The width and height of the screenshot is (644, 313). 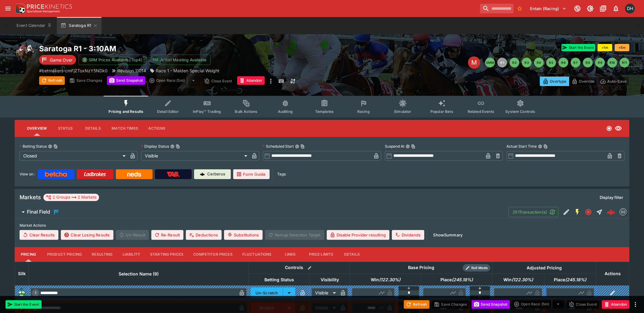 I want to click on button: Refresh, so click(x=52, y=81).